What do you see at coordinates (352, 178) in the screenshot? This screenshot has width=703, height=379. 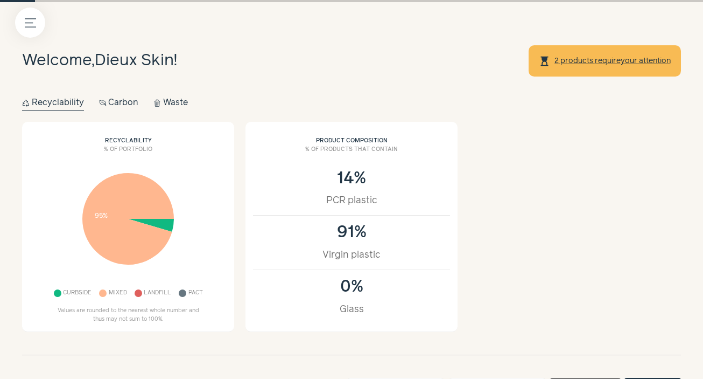 I see `div: 14%` at bounding box center [352, 178].